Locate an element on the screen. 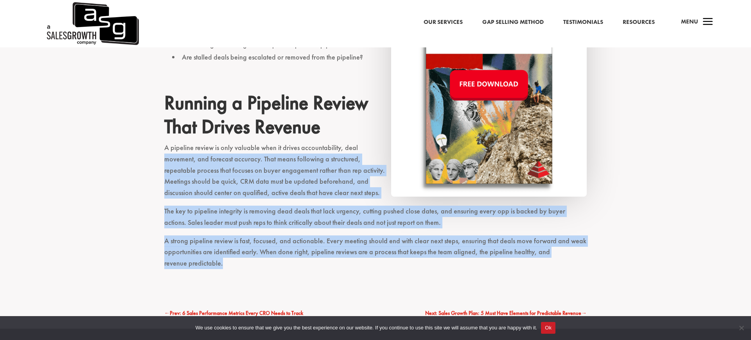 This screenshot has height=340, width=751. li: Are stalled deals being escalated or removed from the pipeline? is located at coordinates (380, 57).